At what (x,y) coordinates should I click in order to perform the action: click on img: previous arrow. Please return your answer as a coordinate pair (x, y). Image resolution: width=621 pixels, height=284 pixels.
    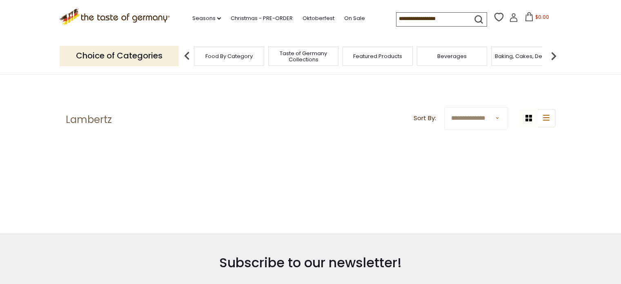
    Looking at the image, I should click on (187, 56).